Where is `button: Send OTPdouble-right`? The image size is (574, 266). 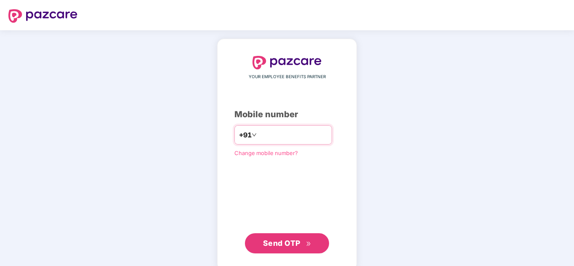
button: Send OTPdouble-right is located at coordinates (287, 244).